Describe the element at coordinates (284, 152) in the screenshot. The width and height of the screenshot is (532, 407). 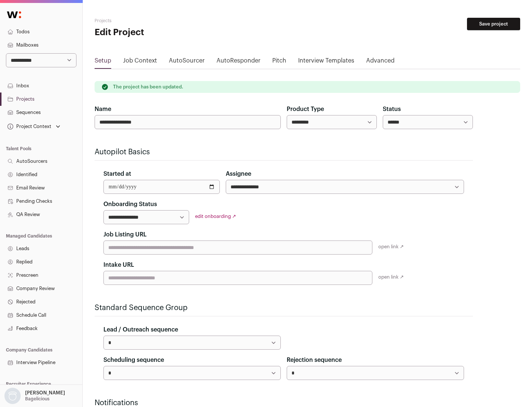
I see `h2: Autopilot Basics` at that location.